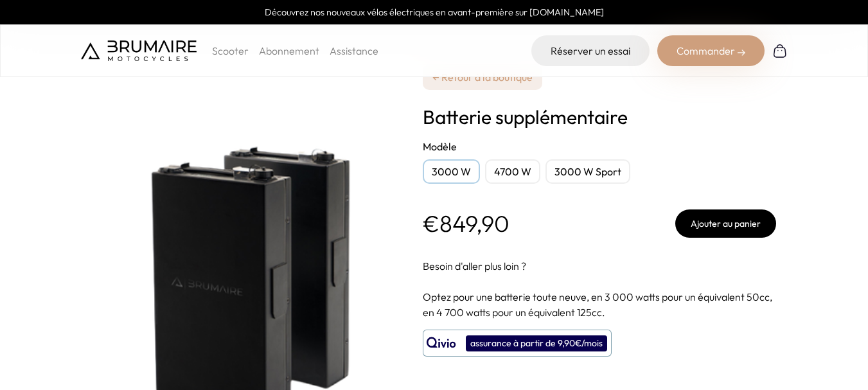 The height and width of the screenshot is (390, 868). What do you see at coordinates (289, 51) in the screenshot?
I see `a: Abonnement` at bounding box center [289, 51].